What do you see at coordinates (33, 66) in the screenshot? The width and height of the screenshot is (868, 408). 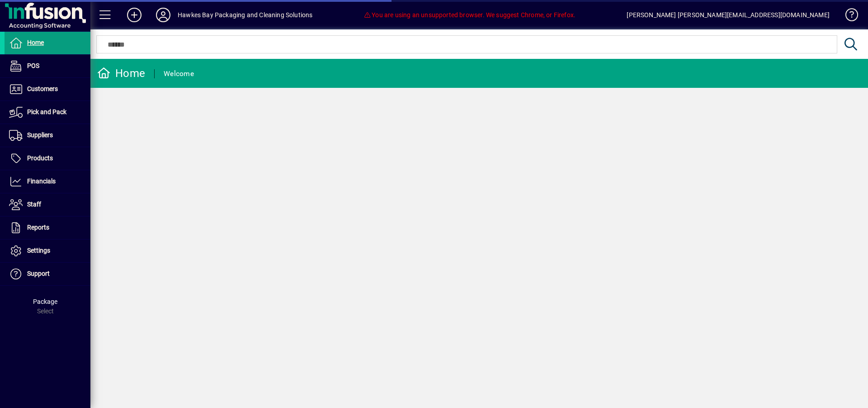 I see `span: POS` at bounding box center [33, 66].